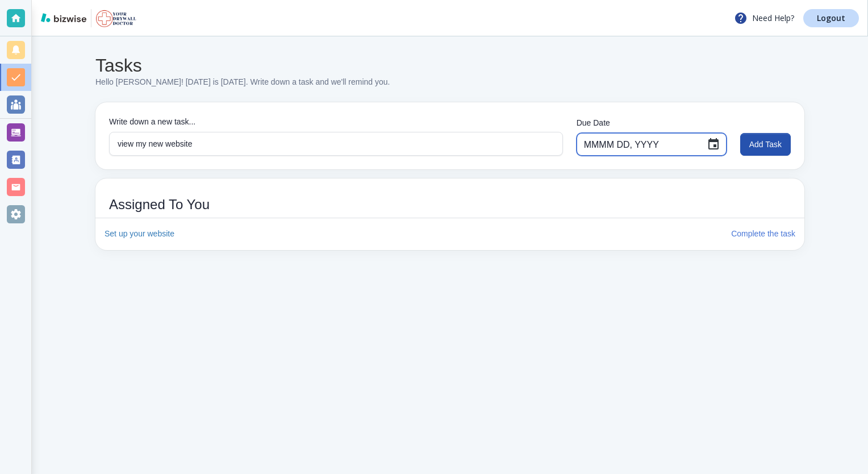  What do you see at coordinates (336, 122) in the screenshot?
I see `label: Write down a new task...` at bounding box center [336, 122].